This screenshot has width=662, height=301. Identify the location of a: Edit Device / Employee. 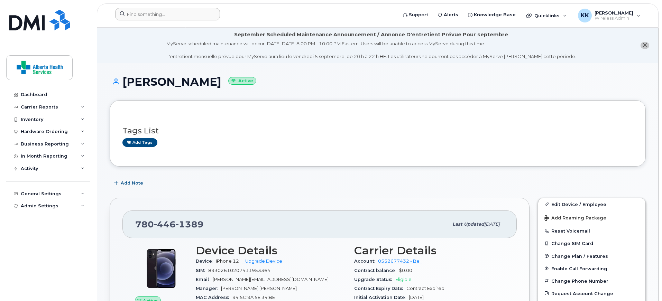
(592, 204).